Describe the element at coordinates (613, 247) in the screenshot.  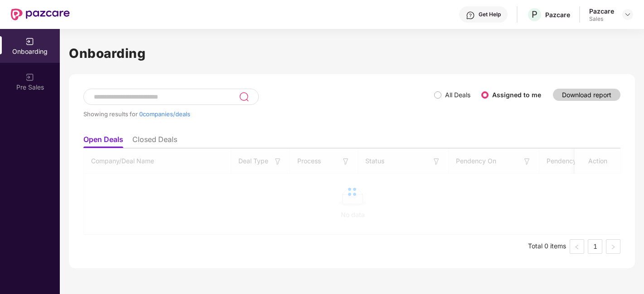
I see `li: Next Page` at that location.